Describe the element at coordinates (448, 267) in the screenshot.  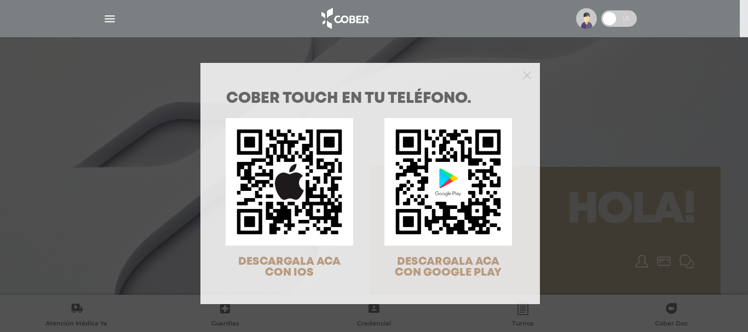
I see `span: DESCARGALA ACA CON GOOGLE PLAY` at that location.